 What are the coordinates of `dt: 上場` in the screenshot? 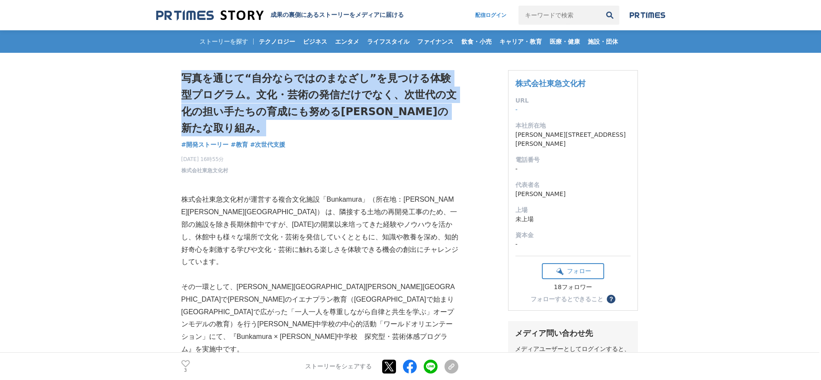 It's located at (573, 210).